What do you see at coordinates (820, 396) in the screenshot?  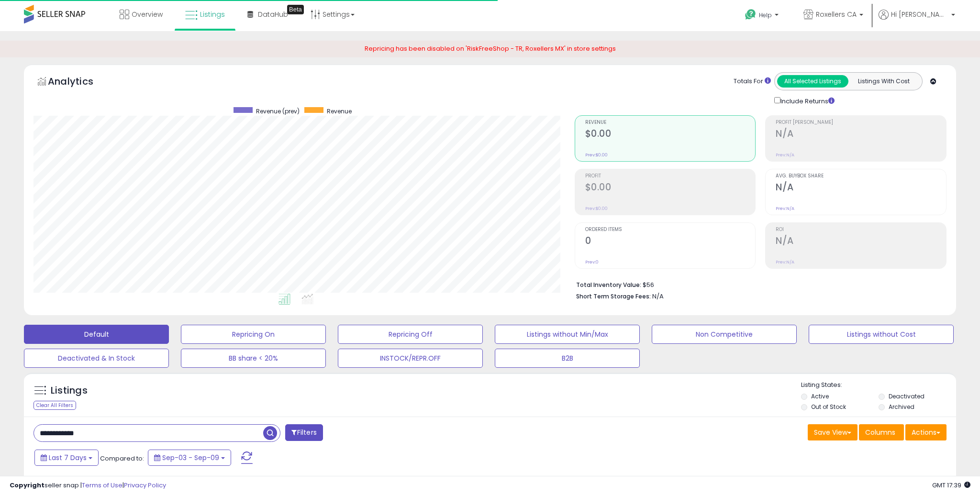 I see `label: Active` at bounding box center [820, 396].